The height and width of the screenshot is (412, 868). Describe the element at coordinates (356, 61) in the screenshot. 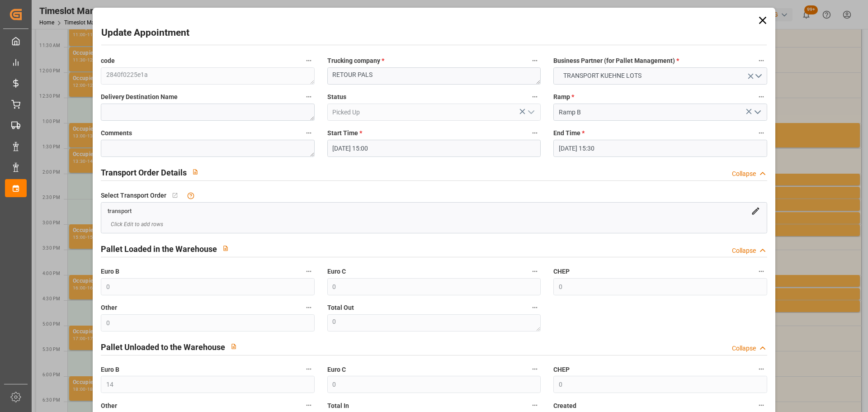

I see `span: Trucking company` at that location.